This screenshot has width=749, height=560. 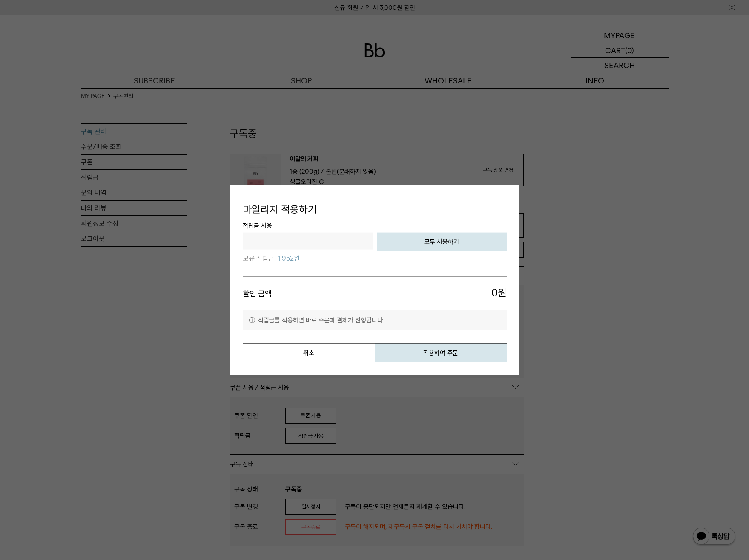 I want to click on span: 1,952원, so click(x=289, y=259).